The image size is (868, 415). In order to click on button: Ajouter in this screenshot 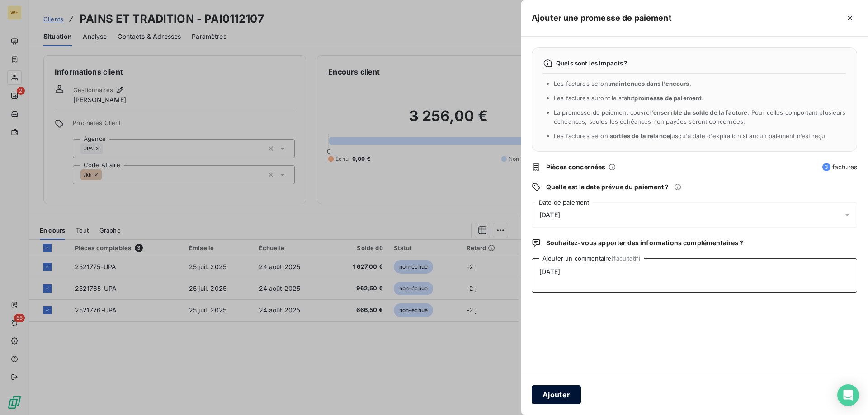, I will do `click(556, 395)`.